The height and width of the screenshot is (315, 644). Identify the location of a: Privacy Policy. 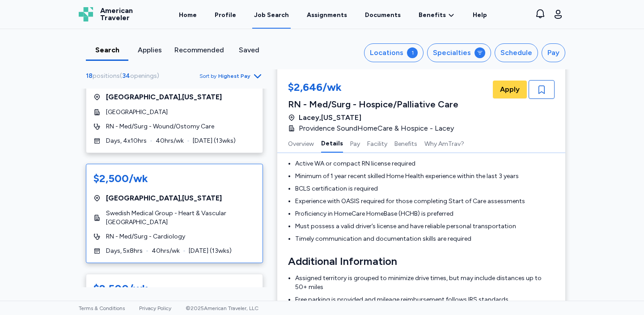
(155, 309).